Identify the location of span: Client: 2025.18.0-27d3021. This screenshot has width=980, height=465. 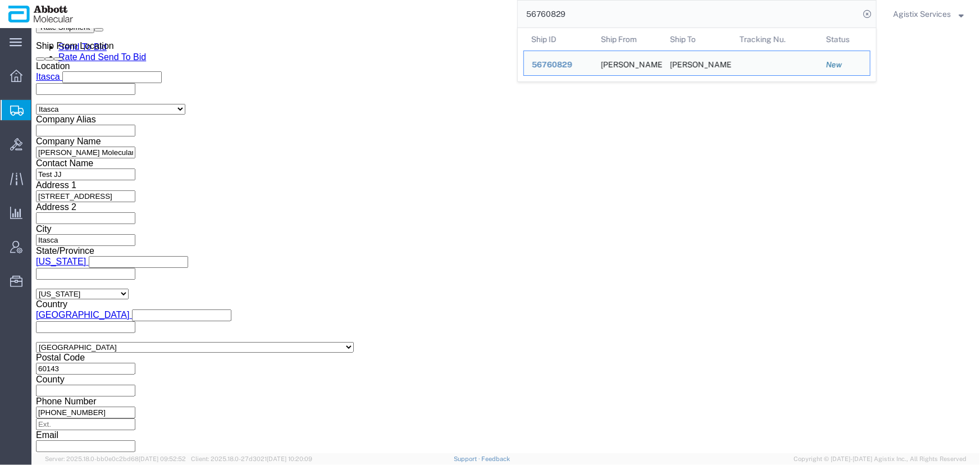
(251, 459).